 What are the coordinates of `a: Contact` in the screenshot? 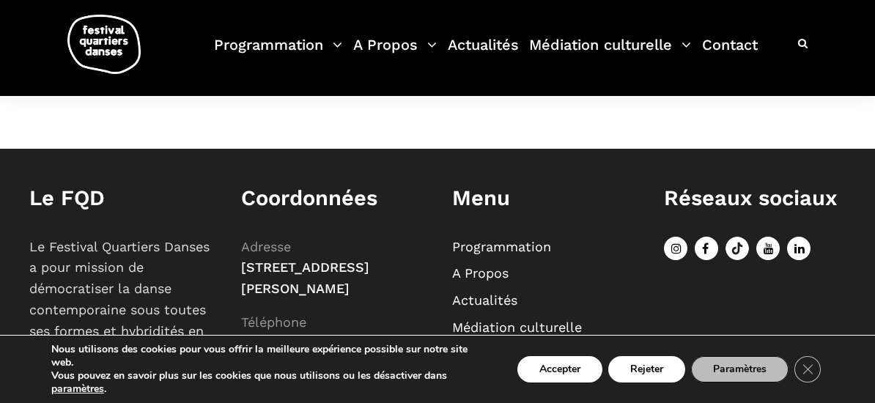 It's located at (730, 54).